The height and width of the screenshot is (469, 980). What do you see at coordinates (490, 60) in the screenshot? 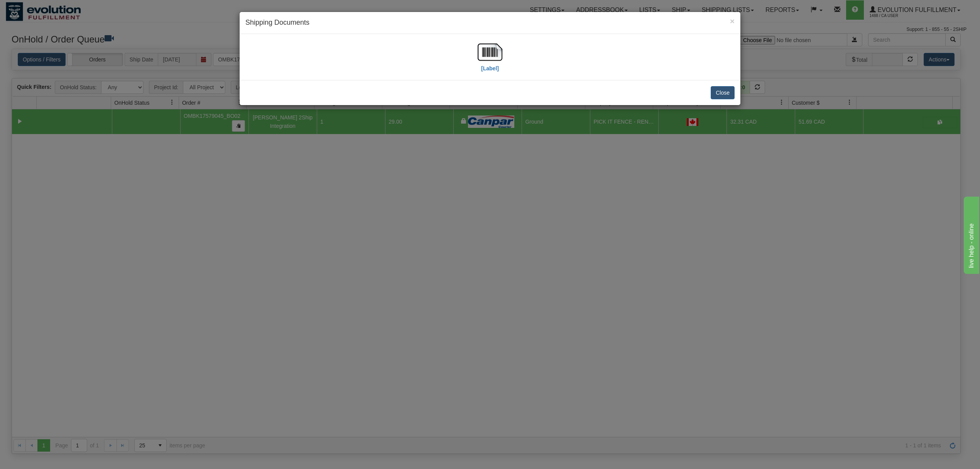
I see `a: [Label]` at bounding box center [490, 60].